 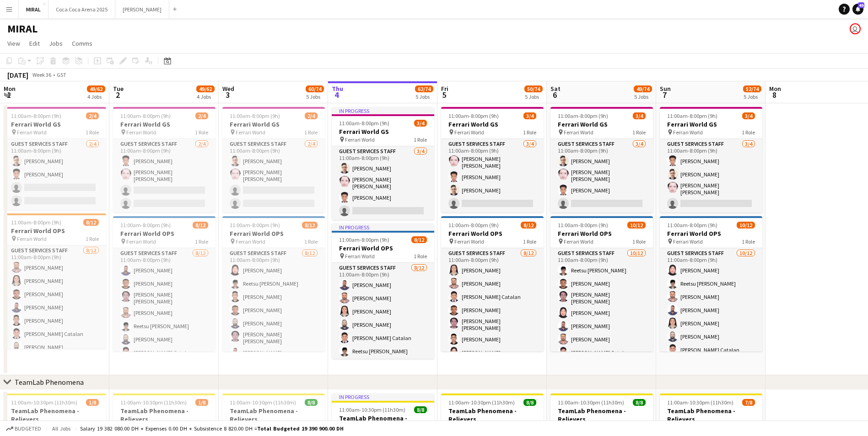 I want to click on app-job-card: 11:00am-8:00pm (9h)8/12Ferrari World OPS Ferrari World1 RoleGuest Services Staff8/1211:00am-8:00p..., so click(x=274, y=284).